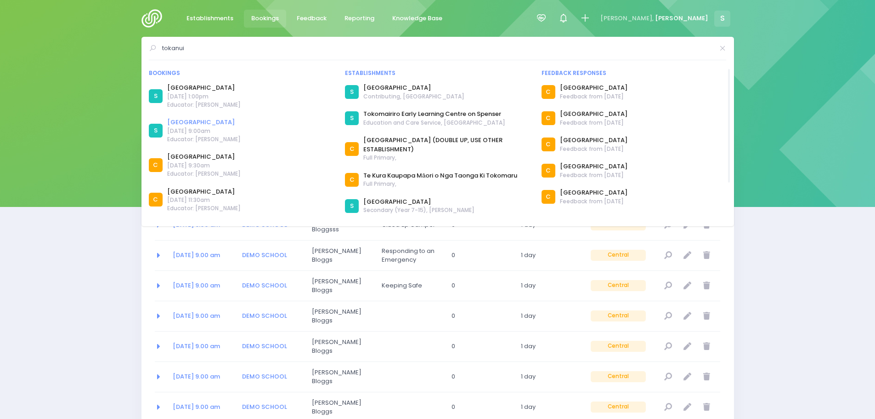 The image size is (875, 419). I want to click on span: Knowledge Base, so click(417, 18).